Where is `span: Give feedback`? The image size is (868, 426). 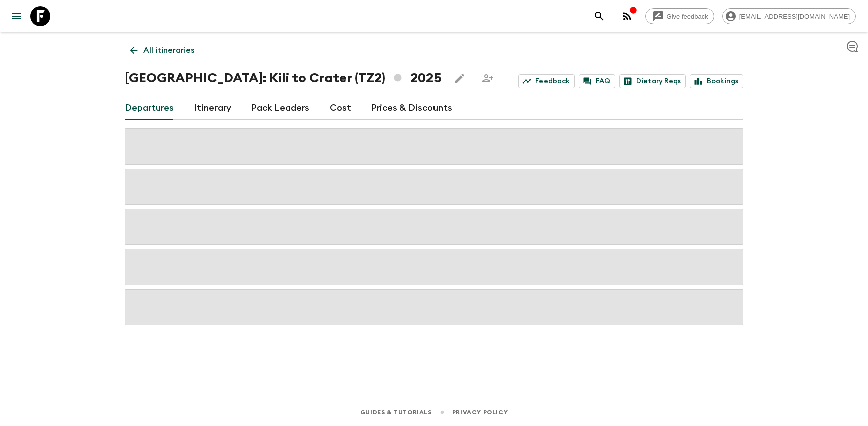
span: Give feedback is located at coordinates (687, 16).